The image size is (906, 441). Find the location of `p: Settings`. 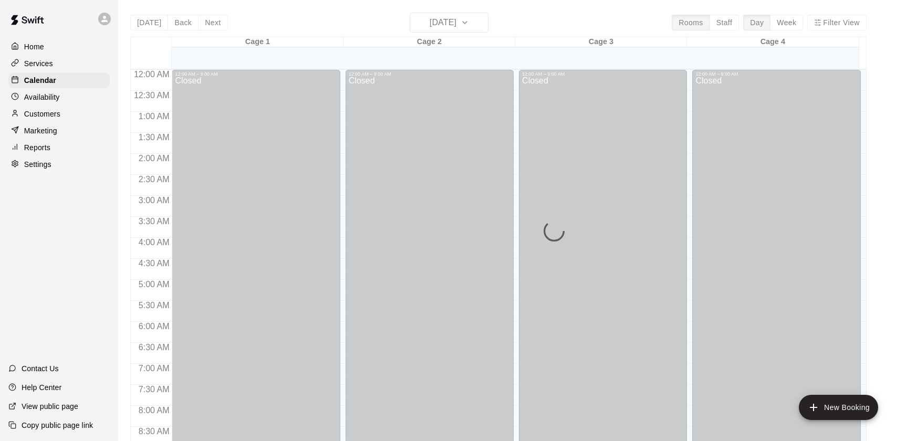

p: Settings is located at coordinates (38, 164).